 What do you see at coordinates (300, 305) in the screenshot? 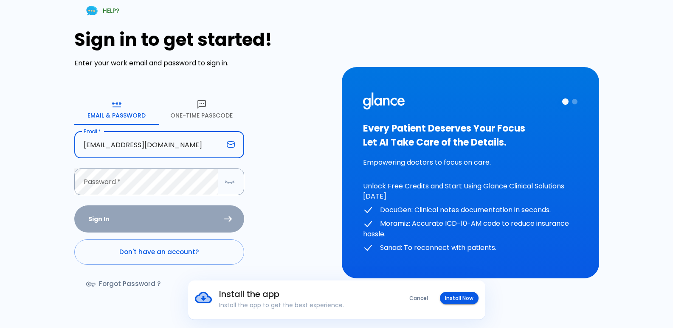
I see `p: Install the app to get the best experience.` at bounding box center [300, 305].